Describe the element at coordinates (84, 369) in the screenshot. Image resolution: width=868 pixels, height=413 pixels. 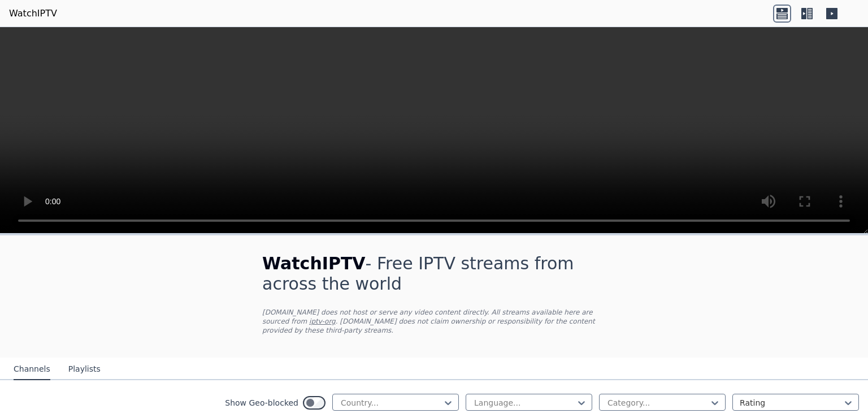
I see `button: Playlists` at that location.